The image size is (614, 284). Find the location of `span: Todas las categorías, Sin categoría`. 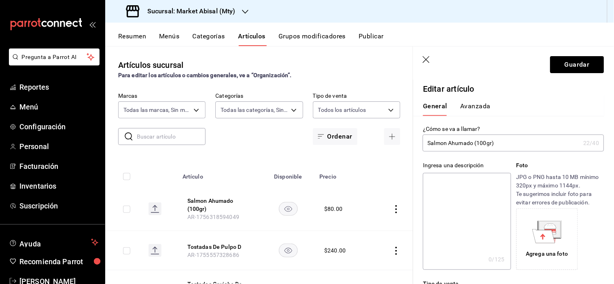

span: Todas las categorías, Sin categoría is located at coordinates (254, 110).